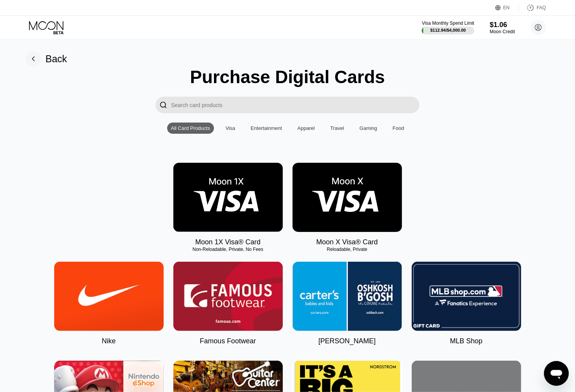 The image size is (575, 392). What do you see at coordinates (295, 105) in the screenshot?
I see `input: Search card products` at bounding box center [295, 105].